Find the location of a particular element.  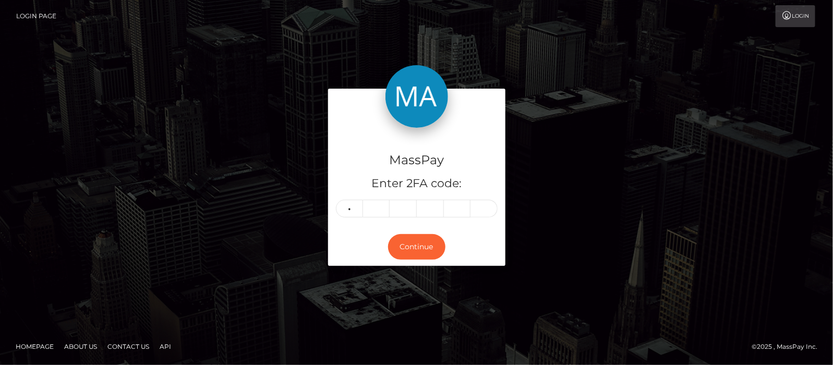

a: Login is located at coordinates (795, 16).